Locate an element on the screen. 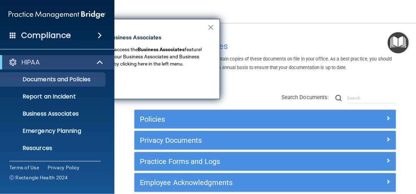 The height and width of the screenshot is (194, 416). p: HIPAA is located at coordinates (30, 62).